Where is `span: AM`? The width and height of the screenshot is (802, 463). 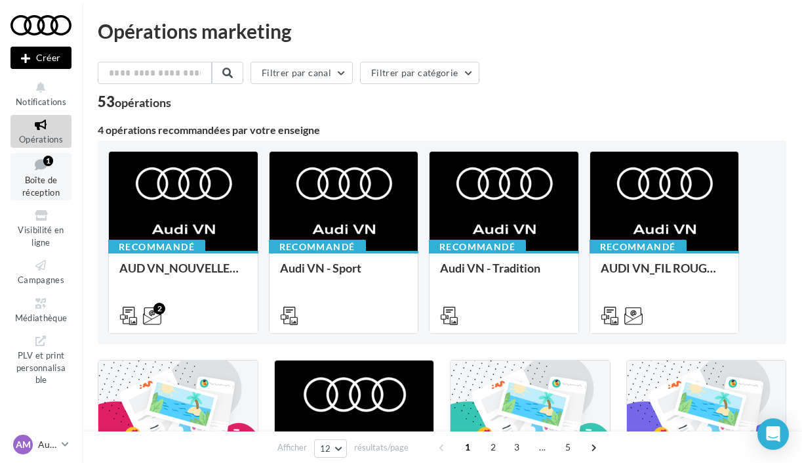 span: AM is located at coordinates (23, 444).